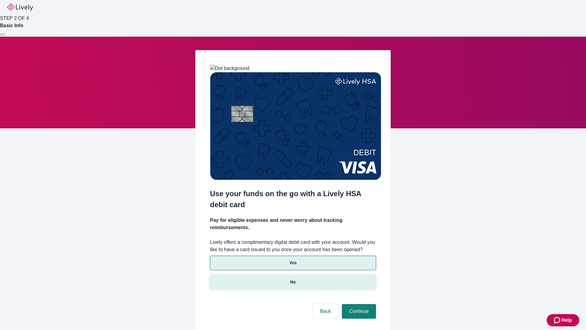 Image resolution: width=586 pixels, height=330 pixels. I want to click on h2: Use your funds on the go with a Lively HSA debit card, so click(293, 199).